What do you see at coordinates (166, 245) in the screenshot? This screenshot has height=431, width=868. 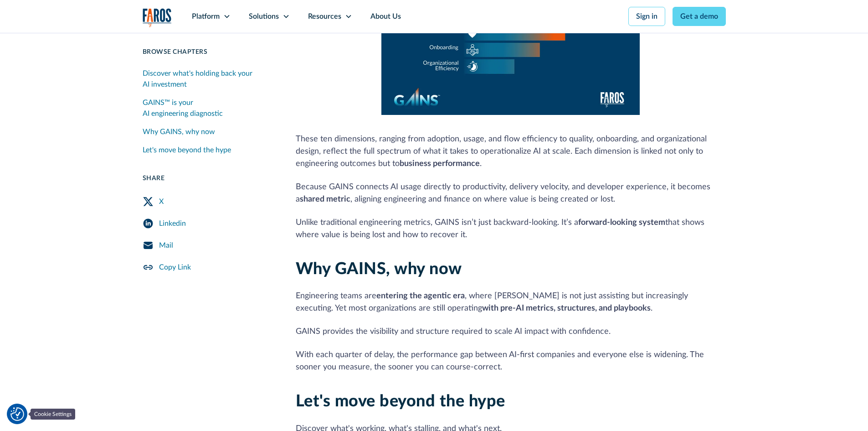 I see `div: Mail` at bounding box center [166, 245].